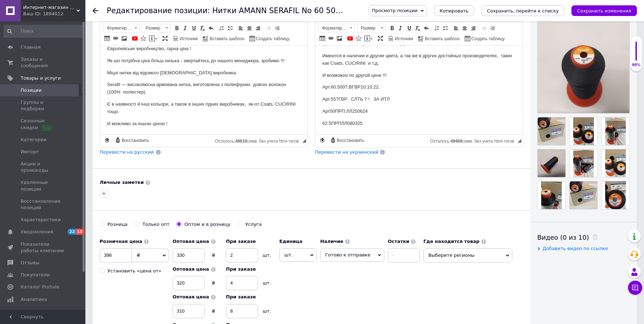  Describe the element at coordinates (34, 299) in the screenshot. I see `span: Аналитика` at that location.